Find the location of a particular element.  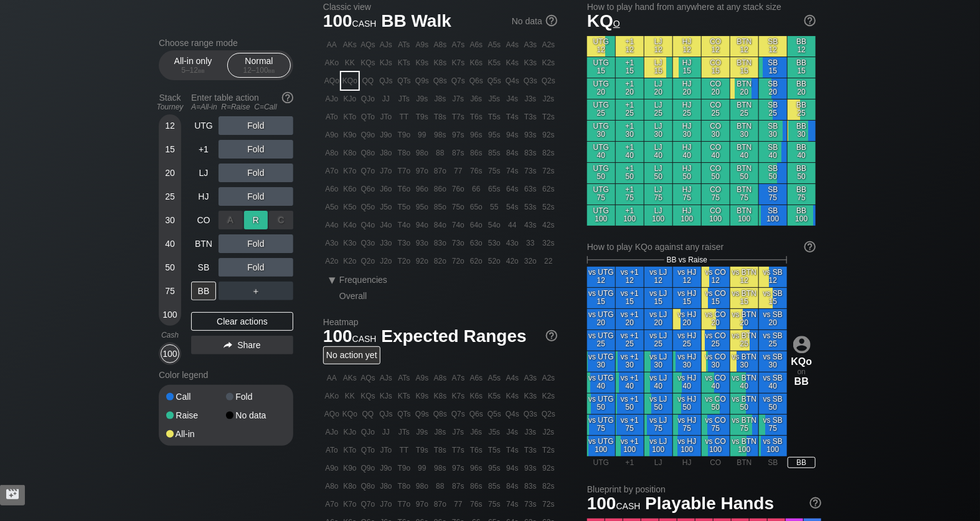

span: BB vs Raise is located at coordinates (687, 260).